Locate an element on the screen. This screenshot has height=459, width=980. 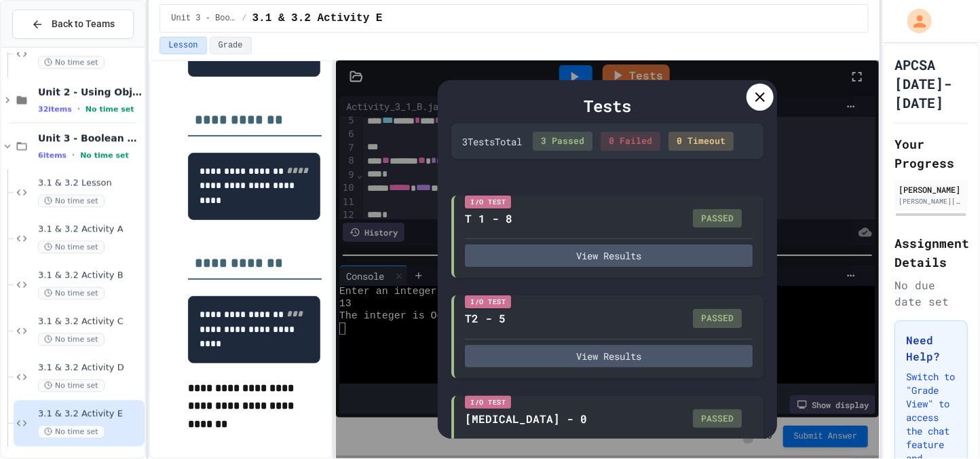
div: My Account is located at coordinates (914, 21).